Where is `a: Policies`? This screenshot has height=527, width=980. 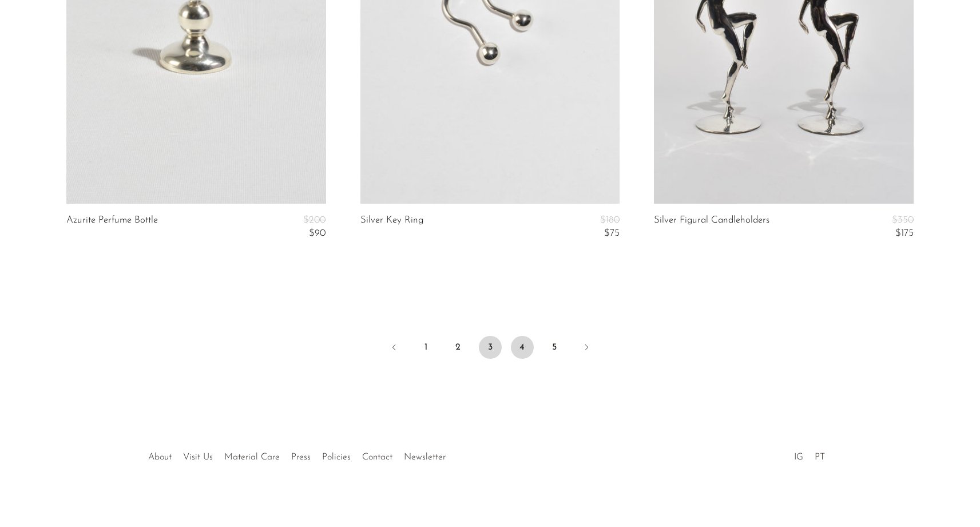 a: Policies is located at coordinates (337, 457).